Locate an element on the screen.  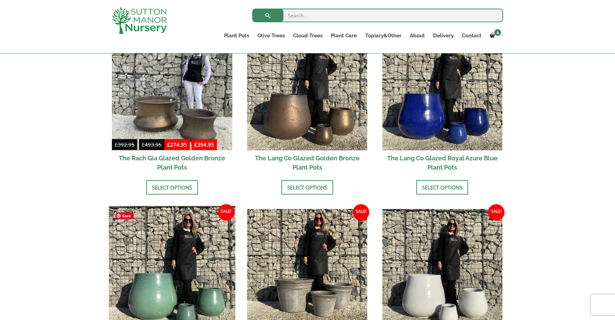
bdi: 394.95 is located at coordinates (204, 145).